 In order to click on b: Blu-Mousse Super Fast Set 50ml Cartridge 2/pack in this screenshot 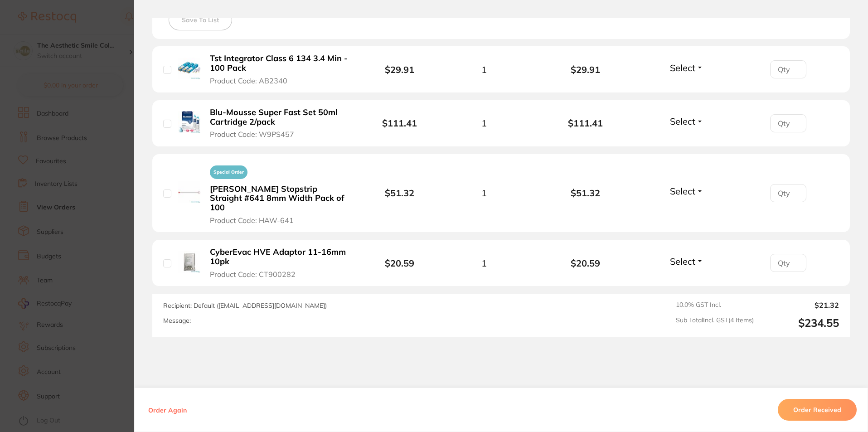, I will do `click(280, 117)`.